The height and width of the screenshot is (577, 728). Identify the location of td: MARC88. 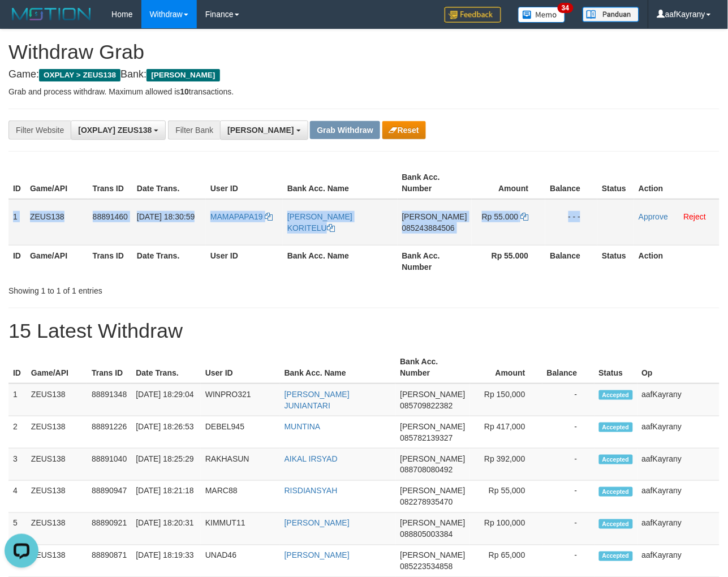
(241, 497).